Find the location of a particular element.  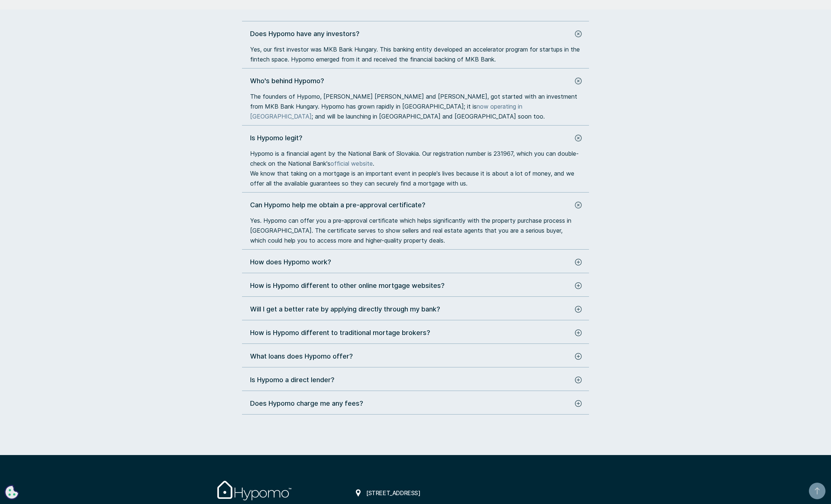

a: official website is located at coordinates (352, 164).